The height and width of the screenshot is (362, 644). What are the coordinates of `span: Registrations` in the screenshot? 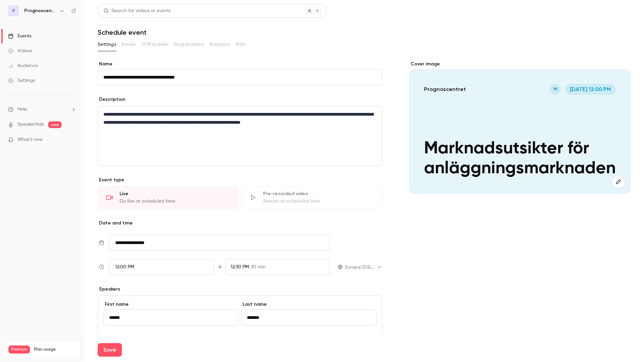 It's located at (189, 44).